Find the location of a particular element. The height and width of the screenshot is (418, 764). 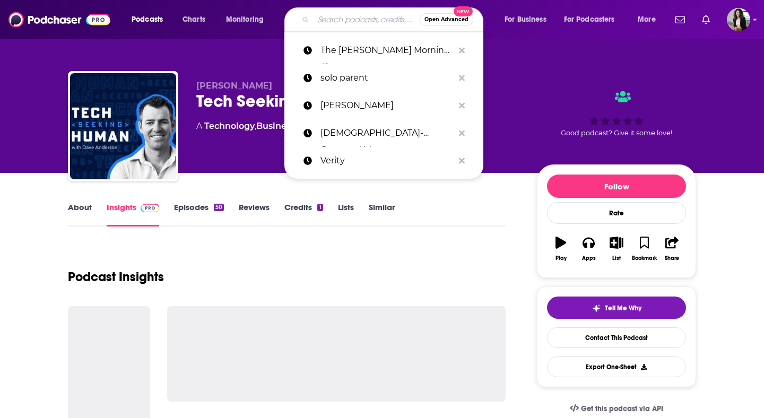

button: Follow is located at coordinates (616, 186).